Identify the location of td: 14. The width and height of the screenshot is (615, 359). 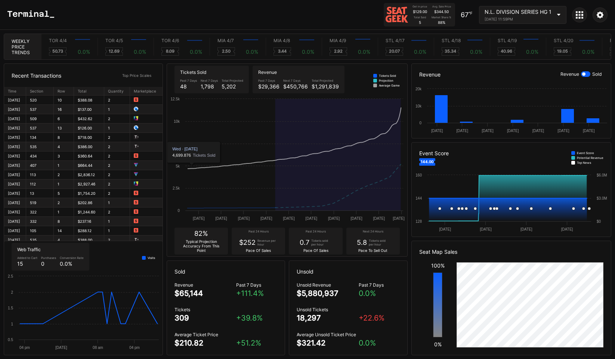
(64, 231).